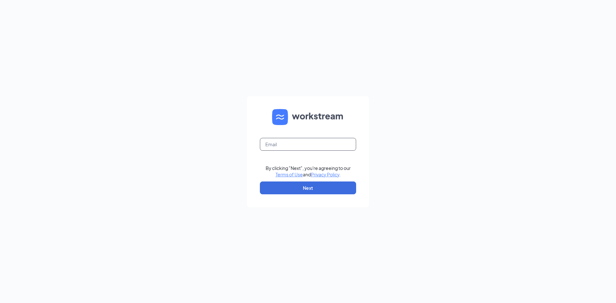  What do you see at coordinates (308, 117) in the screenshot?
I see `img: WS logo and Workstream text` at bounding box center [308, 117].